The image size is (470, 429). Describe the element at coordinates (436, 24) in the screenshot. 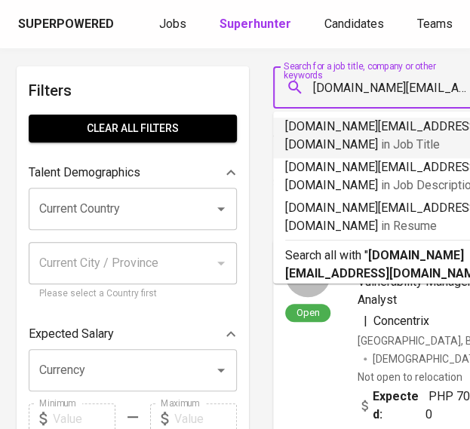

I see `a: Teams` at that location.